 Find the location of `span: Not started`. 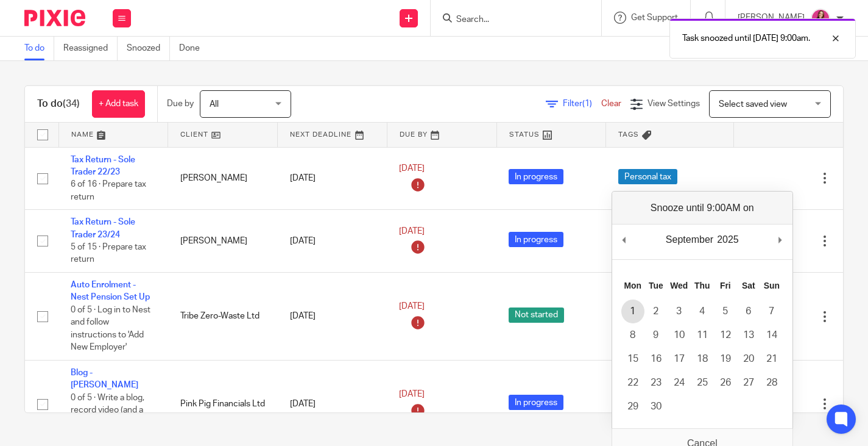

span: Not started is located at coordinates (536, 314).